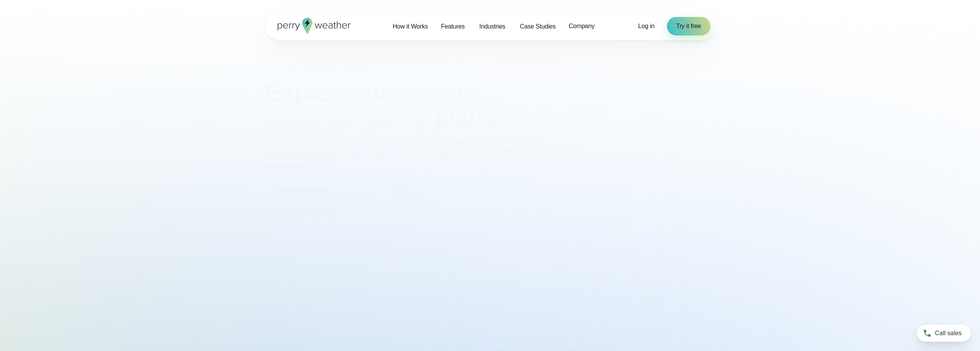 The width and height of the screenshot is (980, 351). What do you see at coordinates (453, 27) in the screenshot?
I see `span: Features` at bounding box center [453, 27].